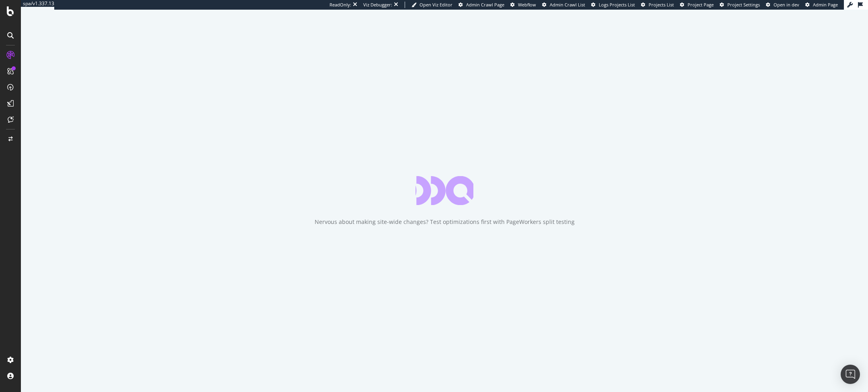  I want to click on span: Admin Crawl Page, so click(485, 5).